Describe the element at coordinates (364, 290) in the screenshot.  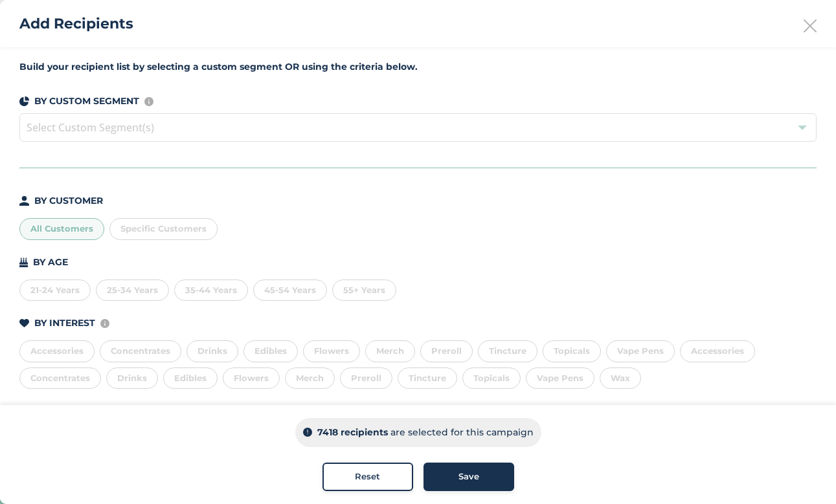
I see `div: 55+ Years` at that location.